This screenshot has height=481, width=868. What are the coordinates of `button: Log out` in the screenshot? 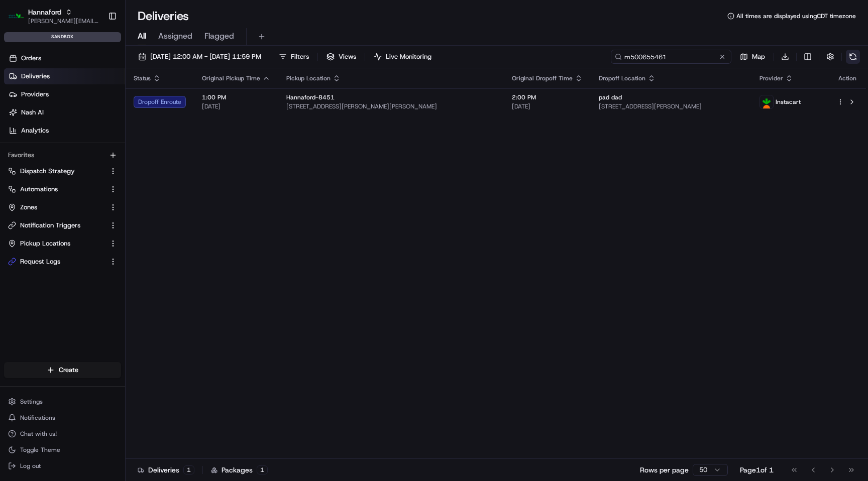 It's located at (62, 466).